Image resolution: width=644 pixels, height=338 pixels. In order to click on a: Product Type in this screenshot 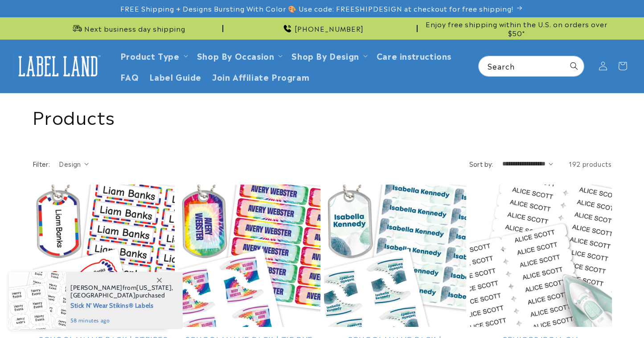, I will do `click(150, 55)`.